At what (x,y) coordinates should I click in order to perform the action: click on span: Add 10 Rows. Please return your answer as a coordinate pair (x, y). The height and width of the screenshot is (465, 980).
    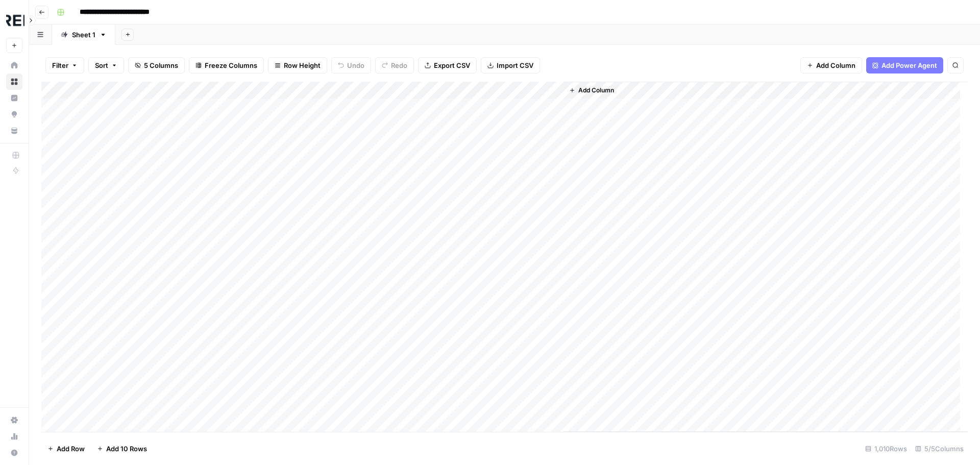
    Looking at the image, I should click on (127, 449).